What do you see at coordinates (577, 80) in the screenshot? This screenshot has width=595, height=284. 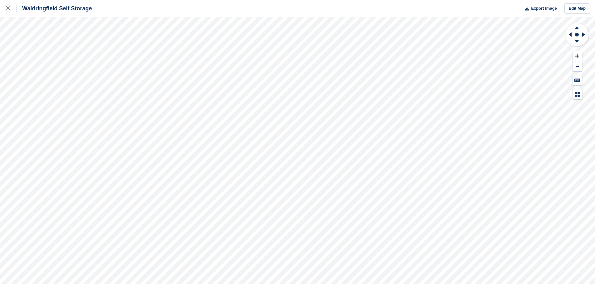 I see `button: Keyboard Shortcuts` at bounding box center [577, 80].